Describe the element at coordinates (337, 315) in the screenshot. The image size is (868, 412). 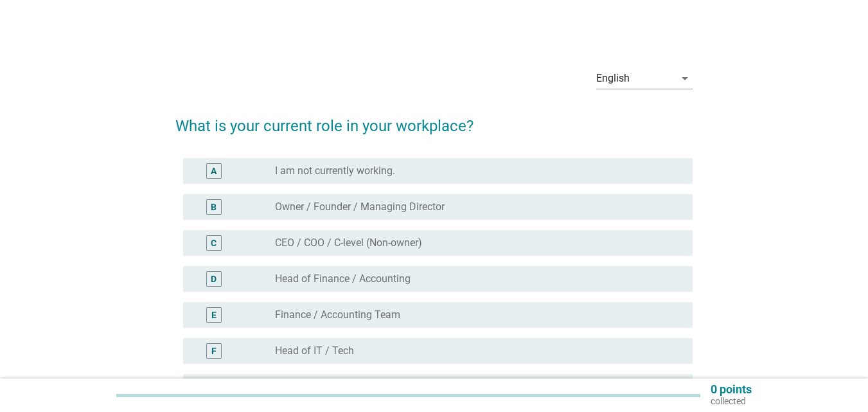
I see `label: Finance / Accounting Team` at that location.